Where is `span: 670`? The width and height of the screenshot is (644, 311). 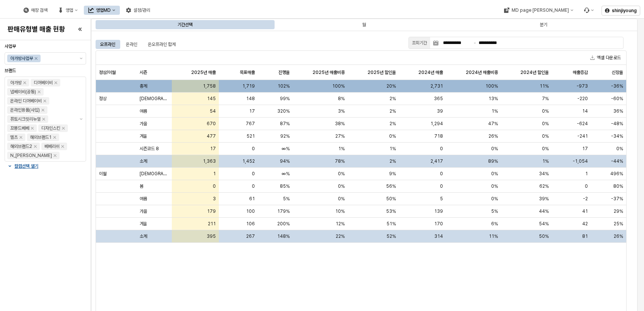 span: 670 is located at coordinates (211, 124).